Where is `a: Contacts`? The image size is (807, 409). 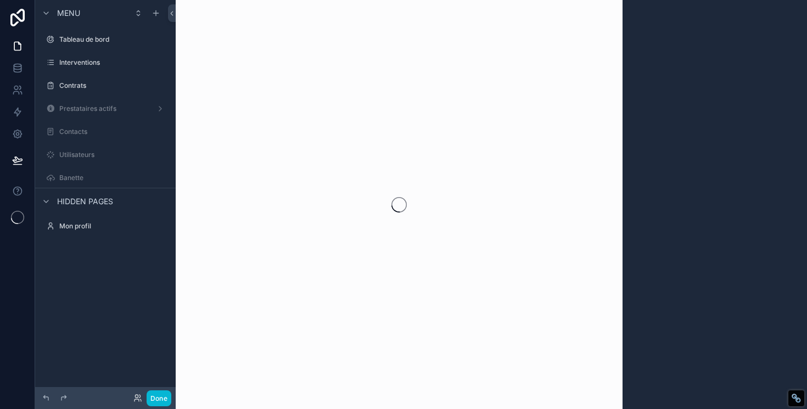 a: Contacts is located at coordinates (105, 132).